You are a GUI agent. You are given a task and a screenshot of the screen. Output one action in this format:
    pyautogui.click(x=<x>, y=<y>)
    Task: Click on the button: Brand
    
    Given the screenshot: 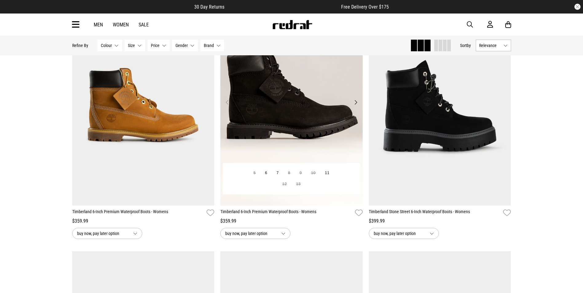 What is the action you would take?
    pyautogui.click(x=212, y=46)
    